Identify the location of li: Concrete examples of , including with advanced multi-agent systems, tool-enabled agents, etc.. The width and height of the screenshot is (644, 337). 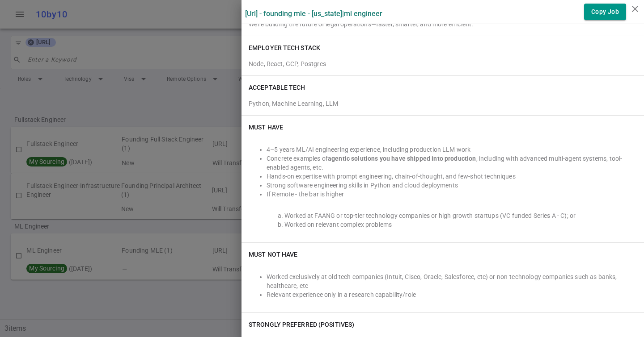
(452, 163).